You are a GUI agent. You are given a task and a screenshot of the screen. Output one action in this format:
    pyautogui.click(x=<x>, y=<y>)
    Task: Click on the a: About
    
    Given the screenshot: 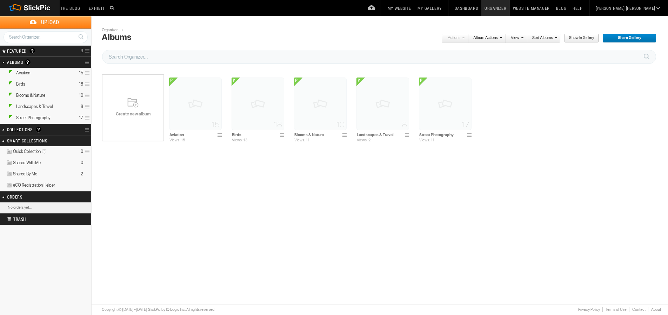 What is the action you would take?
    pyautogui.click(x=654, y=309)
    